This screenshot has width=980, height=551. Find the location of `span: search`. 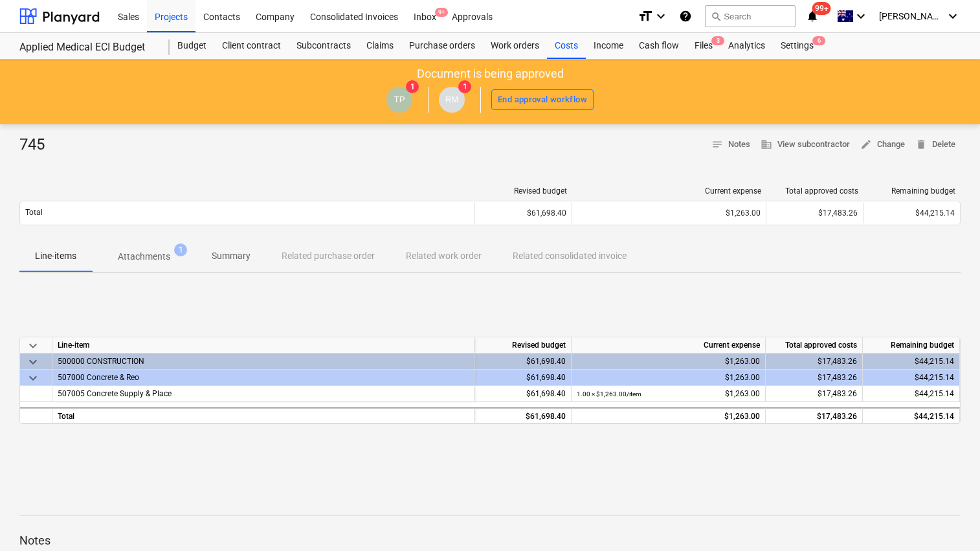

span: search is located at coordinates (716, 16).